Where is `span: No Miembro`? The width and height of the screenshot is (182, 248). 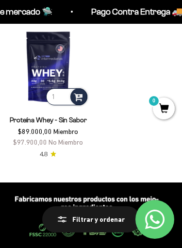 span: No Miembro is located at coordinates (65, 142).